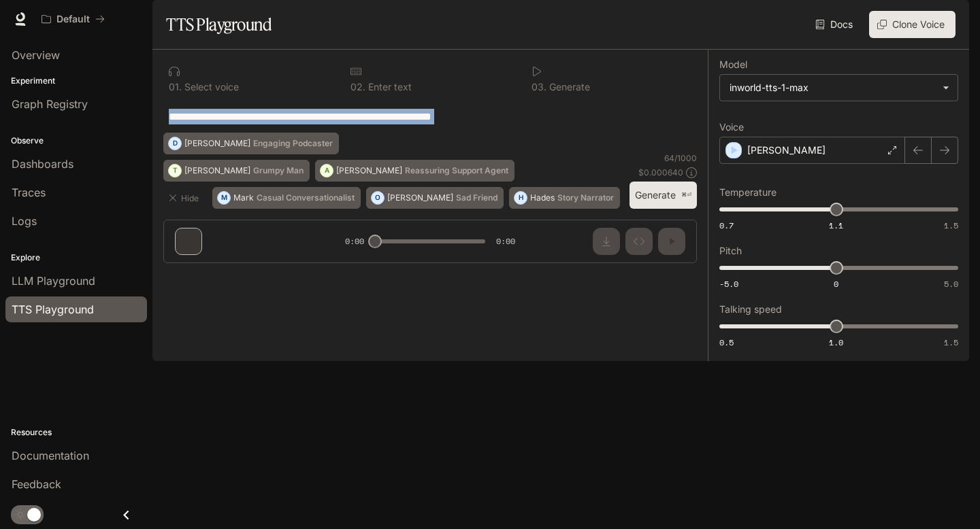  Describe the element at coordinates (730, 251) in the screenshot. I see `p: Pitch` at that location.